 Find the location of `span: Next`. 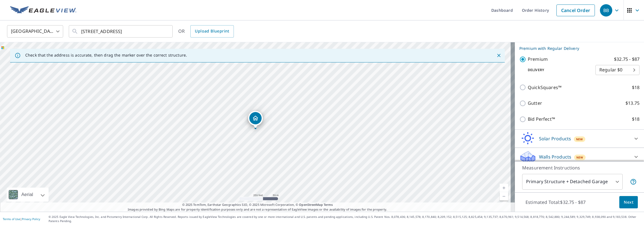

span: Next is located at coordinates (628, 202).